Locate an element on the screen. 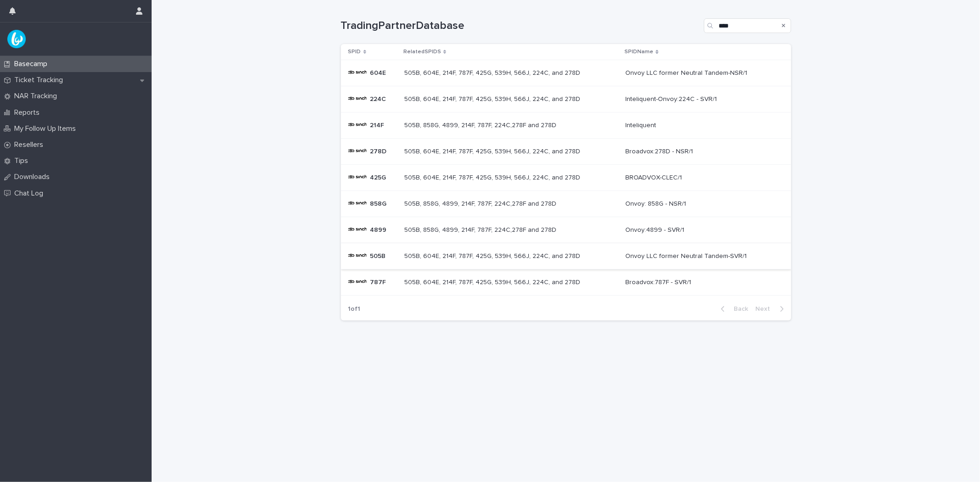  p: My Follow Up Items is located at coordinates (47, 129).